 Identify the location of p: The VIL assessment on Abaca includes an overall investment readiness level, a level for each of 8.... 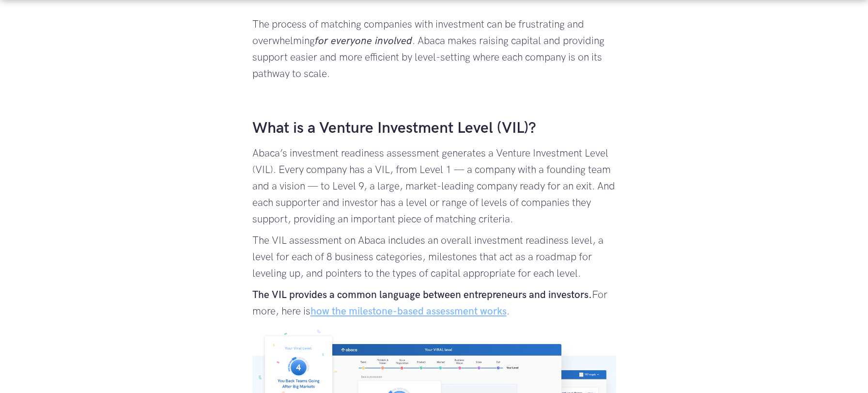
(434, 257).